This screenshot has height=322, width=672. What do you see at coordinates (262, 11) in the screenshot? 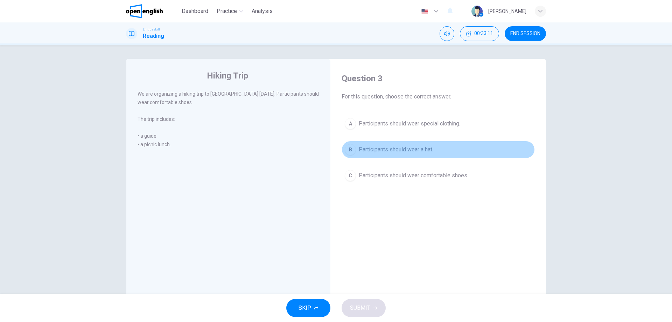
I see `button: Analysis` at bounding box center [262, 11].